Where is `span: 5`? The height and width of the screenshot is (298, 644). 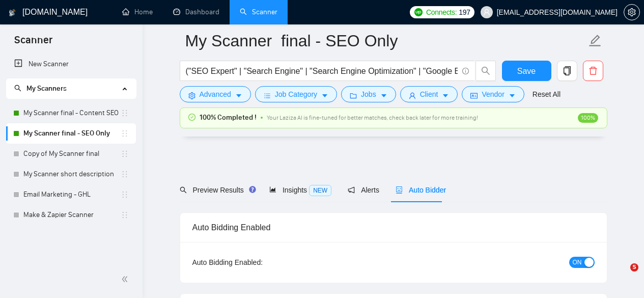 span: 5 is located at coordinates (635, 268).